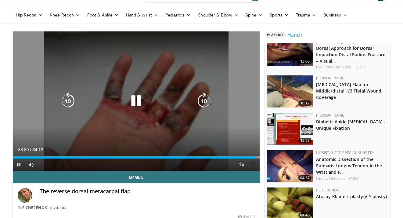 Image resolution: width=403 pixels, height=218 pixels. Describe the element at coordinates (304, 61) in the screenshot. I see `span: 13:06` at that location.